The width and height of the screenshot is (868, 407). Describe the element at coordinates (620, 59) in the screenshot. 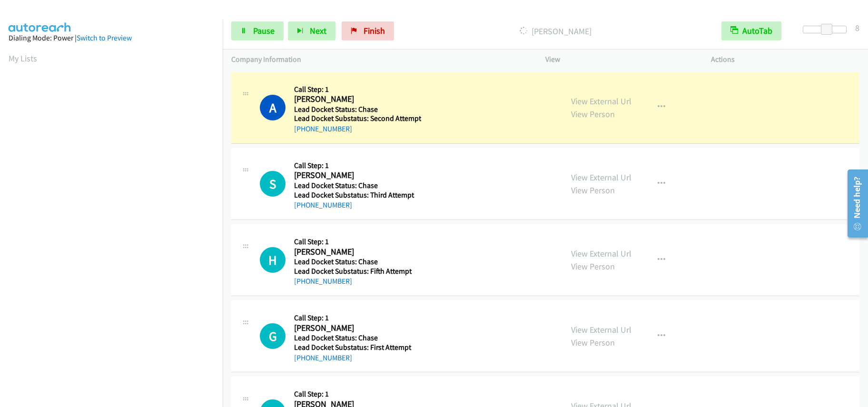

I see `p: View` at that location.